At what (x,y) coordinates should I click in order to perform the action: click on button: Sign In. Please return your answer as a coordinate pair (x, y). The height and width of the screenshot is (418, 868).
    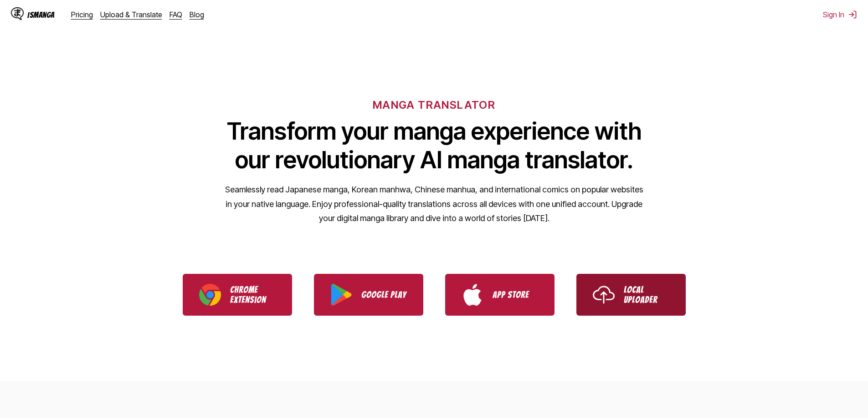
    Looking at the image, I should click on (839, 14).